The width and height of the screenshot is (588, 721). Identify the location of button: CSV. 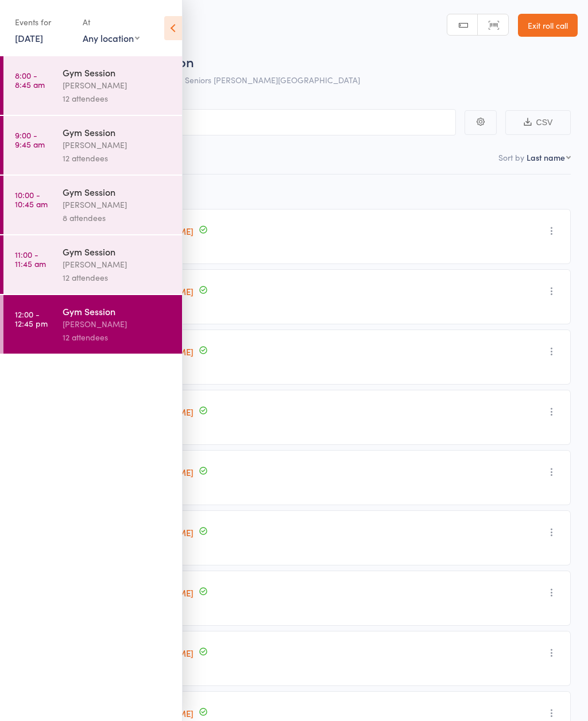
(538, 122).